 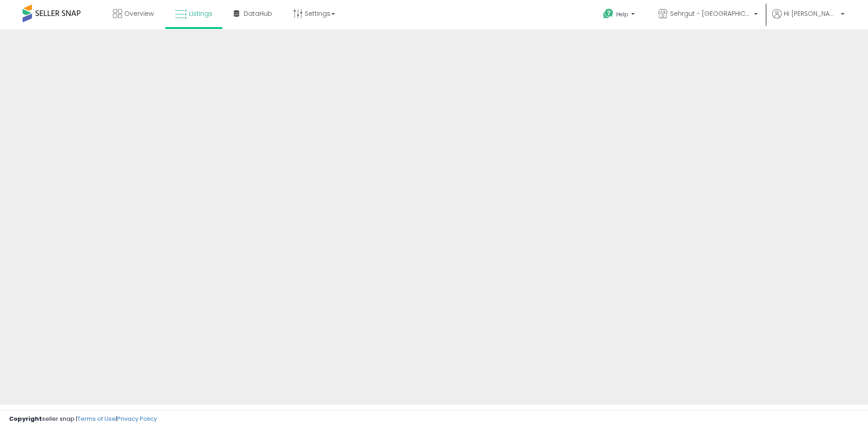 I want to click on i: Get Help, so click(x=608, y=13).